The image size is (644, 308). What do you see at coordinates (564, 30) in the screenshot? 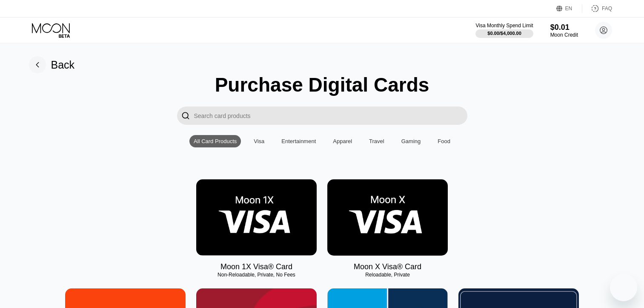
I see `div: $0.01Moon Credit` at bounding box center [564, 30].